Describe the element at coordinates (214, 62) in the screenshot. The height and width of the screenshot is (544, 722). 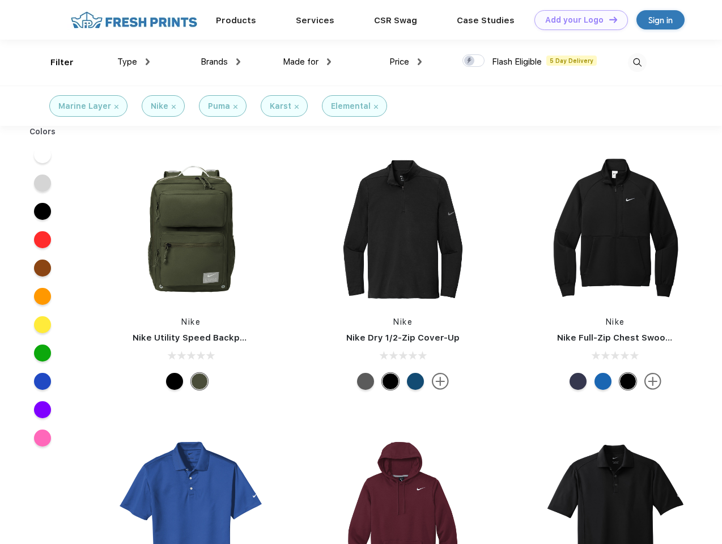
I see `span: Brands` at that location.